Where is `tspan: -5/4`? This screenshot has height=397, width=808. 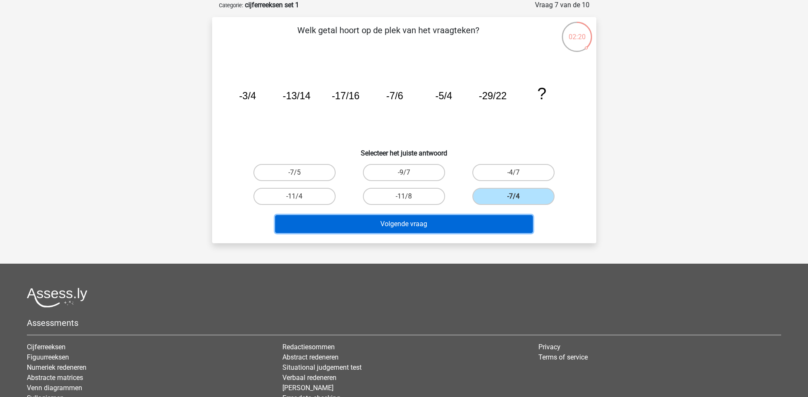 tspan: -5/4 is located at coordinates (443, 96).